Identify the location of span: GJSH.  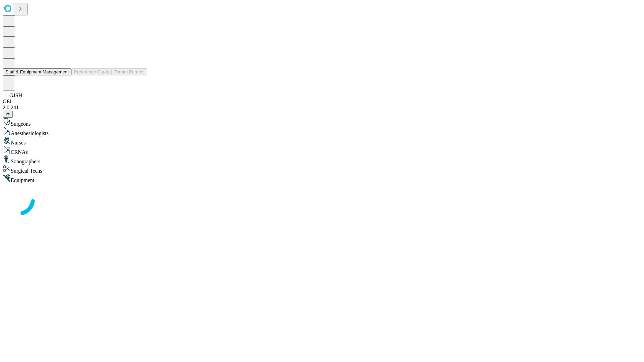
(16, 95).